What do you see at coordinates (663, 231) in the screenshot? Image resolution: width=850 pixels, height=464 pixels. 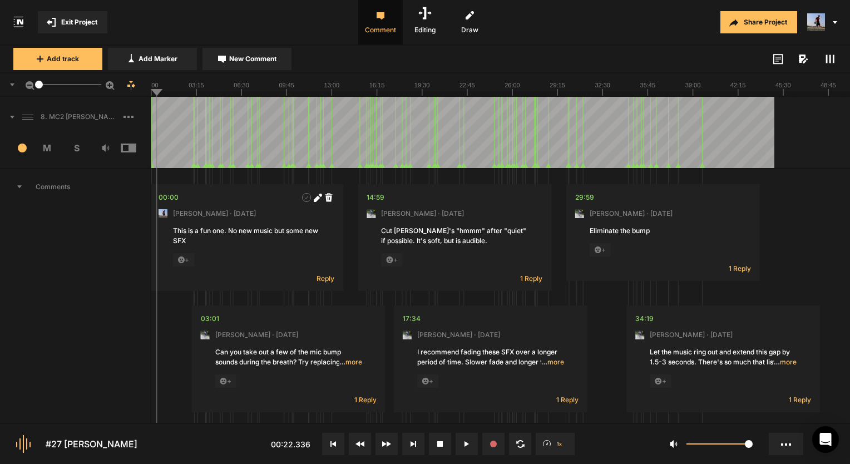 I see `div: Eliminate the bump` at bounding box center [663, 231].